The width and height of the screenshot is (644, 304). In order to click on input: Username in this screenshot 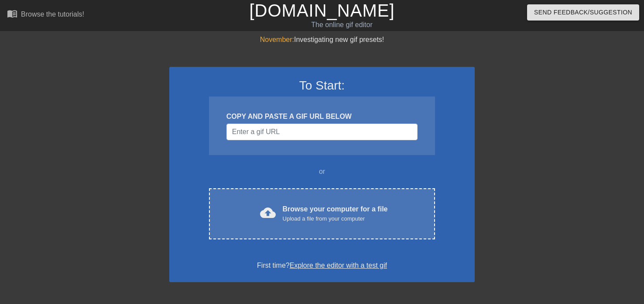, I will do `click(322, 132)`.